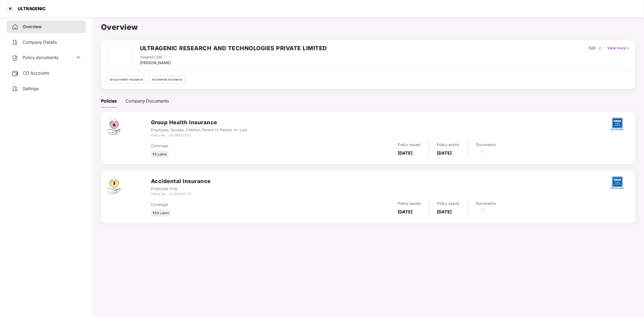 This screenshot has width=644, height=317. Describe the element at coordinates (618, 48) in the screenshot. I see `div: View more` at that location.